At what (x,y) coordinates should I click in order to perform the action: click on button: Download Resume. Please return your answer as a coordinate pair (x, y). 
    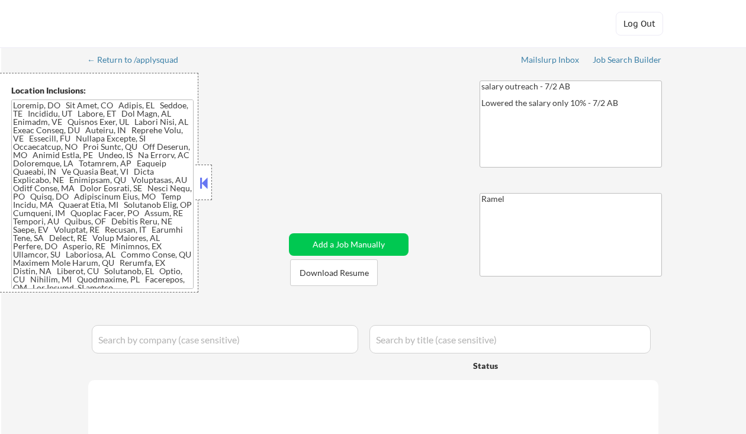
    Looking at the image, I should click on (334, 272).